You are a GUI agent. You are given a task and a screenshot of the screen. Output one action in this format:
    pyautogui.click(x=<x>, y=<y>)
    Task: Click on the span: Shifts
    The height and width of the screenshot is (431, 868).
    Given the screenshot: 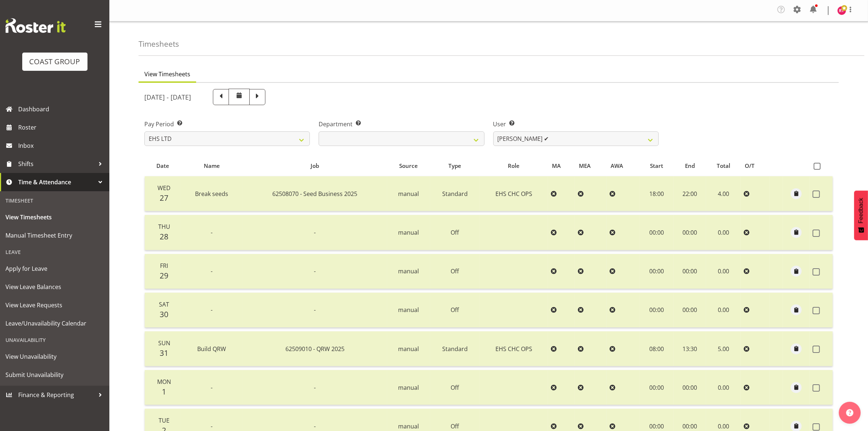 What is the action you would take?
    pyautogui.click(x=57, y=164)
    